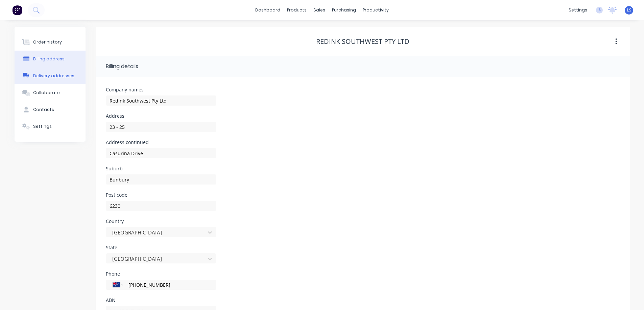 This screenshot has width=644, height=310. I want to click on div: sales, so click(319, 10).